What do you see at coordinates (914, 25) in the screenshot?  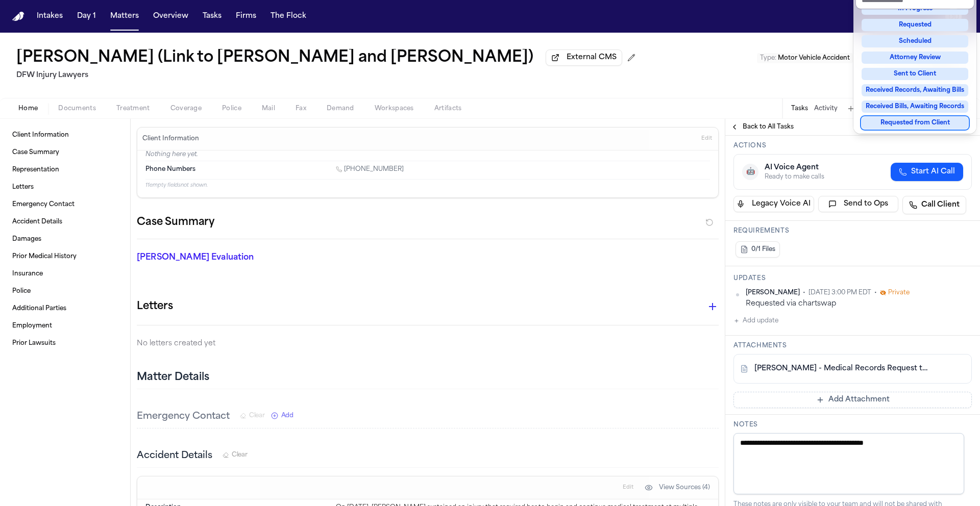 I see `div: Requested` at bounding box center [914, 25].